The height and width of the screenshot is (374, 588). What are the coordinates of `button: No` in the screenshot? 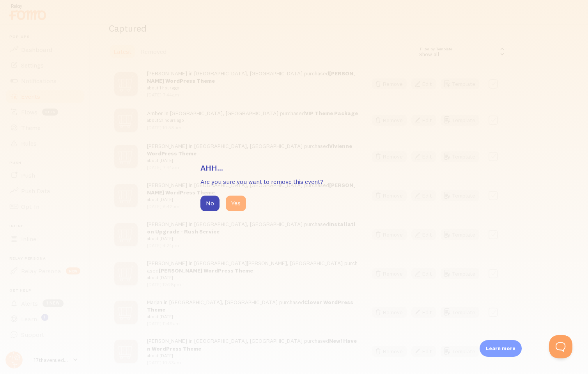 It's located at (210, 203).